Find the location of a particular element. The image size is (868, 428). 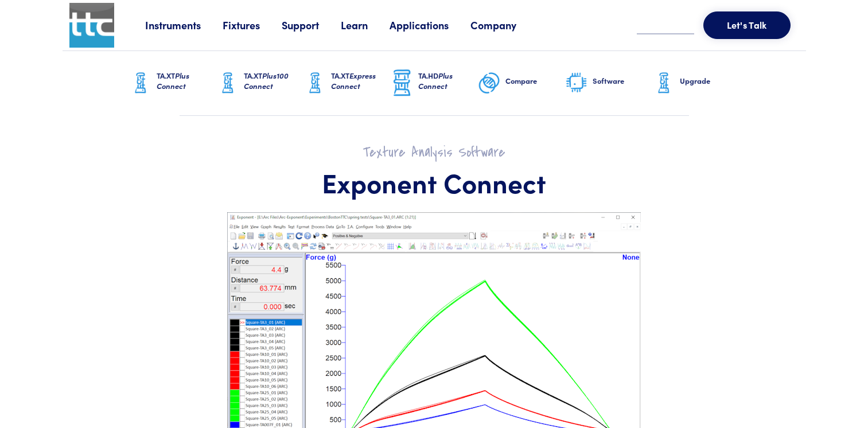

h6: Software is located at coordinates (622, 81).